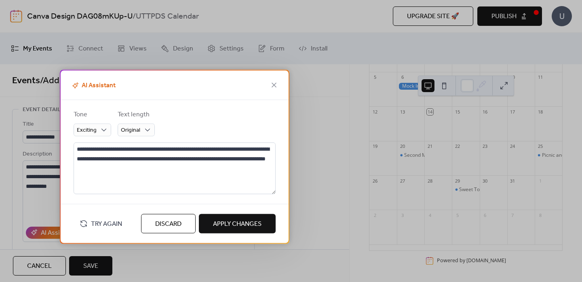 This screenshot has height=282, width=582. Describe the element at coordinates (237, 224) in the screenshot. I see `button: Apply Changes` at that location.